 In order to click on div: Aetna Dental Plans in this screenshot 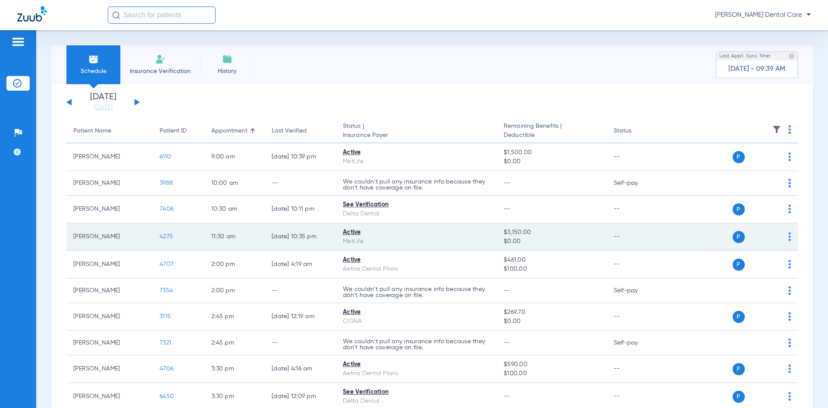, I will do `click(416, 269)`.